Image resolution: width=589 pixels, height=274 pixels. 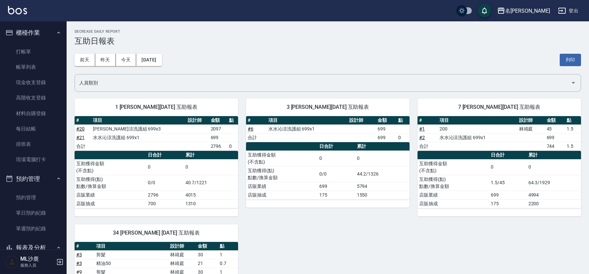 What do you see at coordinates (33, 197) in the screenshot?
I see `a: 預約管理` at bounding box center [33, 197].